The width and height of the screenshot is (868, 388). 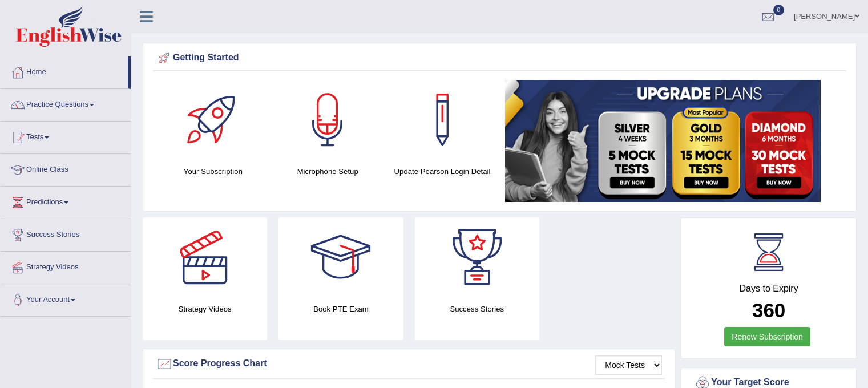 I want to click on img: small5.jpg, so click(x=663, y=141).